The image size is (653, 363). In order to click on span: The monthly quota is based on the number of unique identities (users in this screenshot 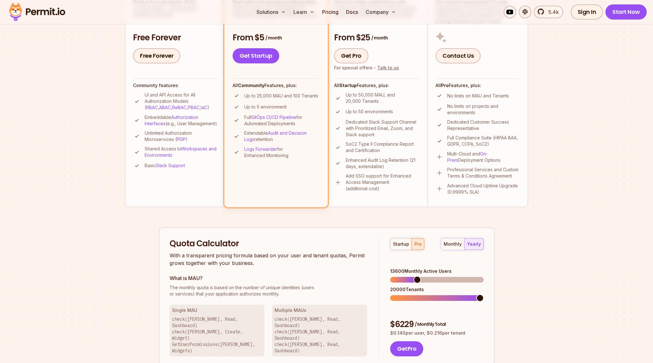, I will do `click(269, 287)`.